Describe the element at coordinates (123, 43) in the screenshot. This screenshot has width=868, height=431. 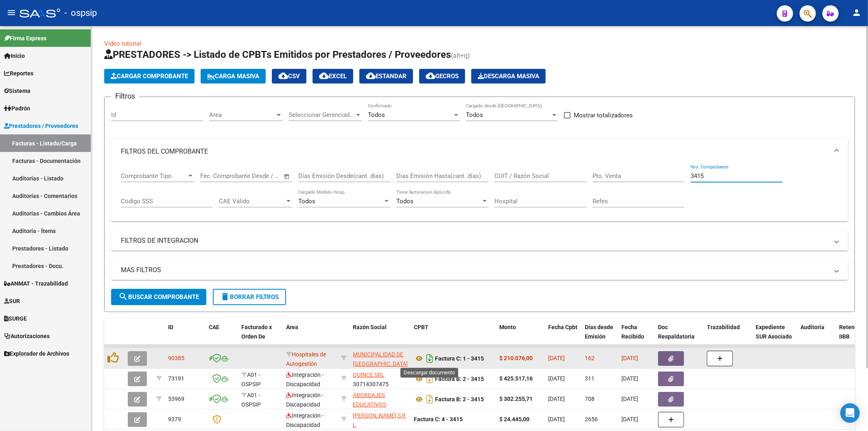
I see `a: Video tutorial` at that location.